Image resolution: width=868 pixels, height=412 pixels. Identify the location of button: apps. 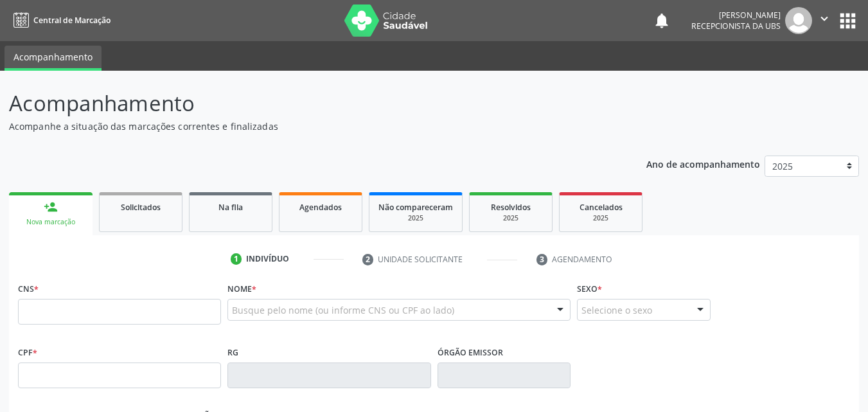
(848, 21).